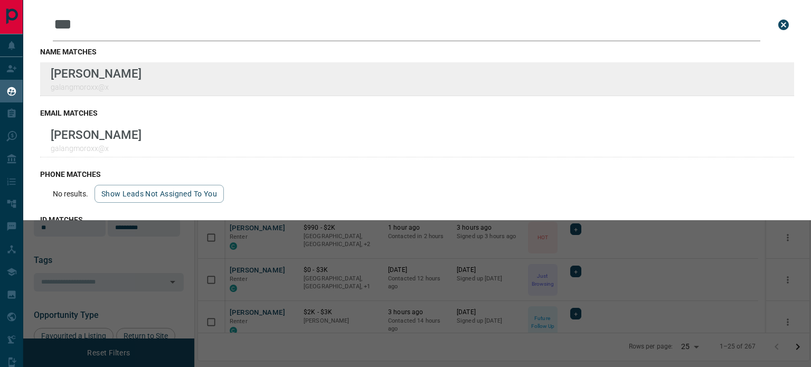 The height and width of the screenshot is (367, 811). What do you see at coordinates (417, 113) in the screenshot?
I see `h3: email matches` at bounding box center [417, 113].